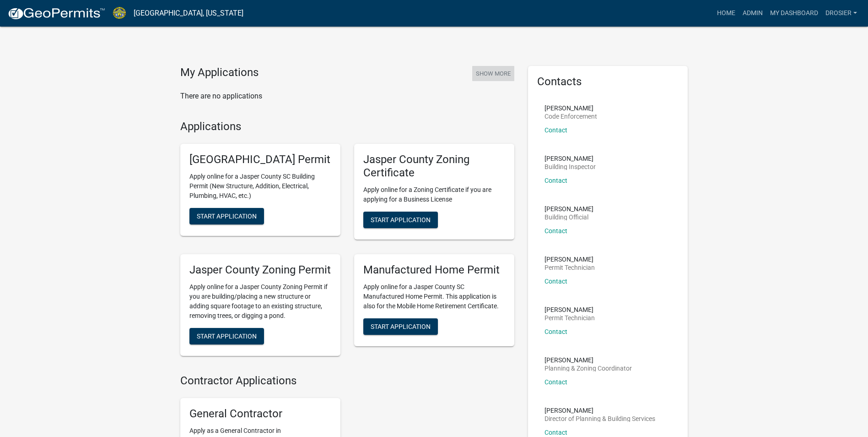 Image resolution: width=868 pixels, height=437 pixels. Describe the element at coordinates (571, 116) in the screenshot. I see `p: Code Enforcement` at that location.